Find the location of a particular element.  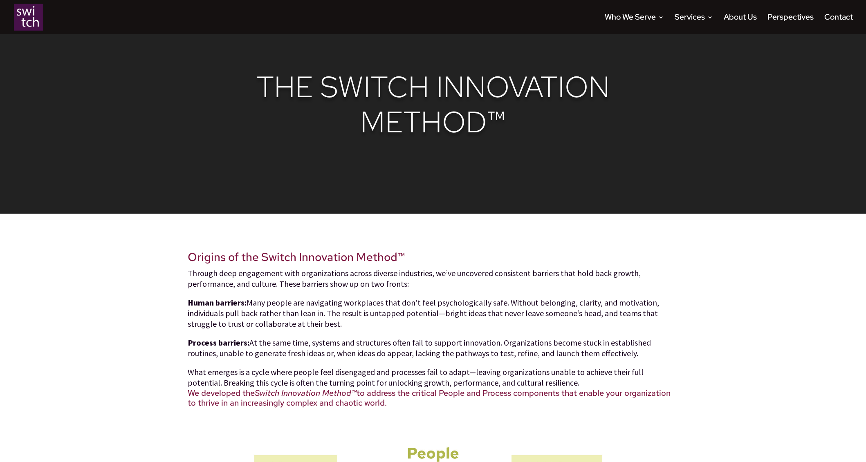

strong: Process barriers: is located at coordinates (218, 342).